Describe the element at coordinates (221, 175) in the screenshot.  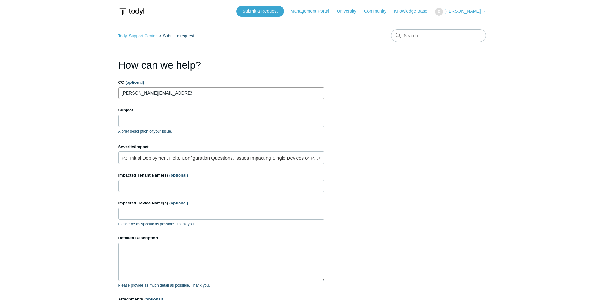
I see `label: Impacted Tenant Name(s)` at that location.